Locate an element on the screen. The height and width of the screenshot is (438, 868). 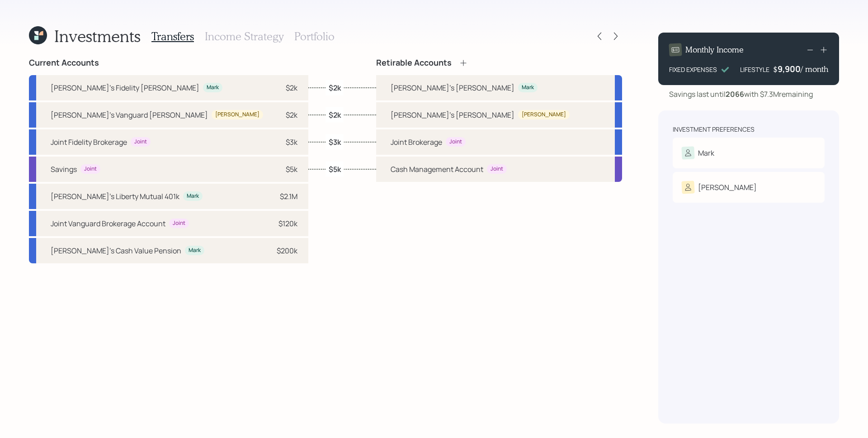
div: $2.1M is located at coordinates (289, 196).